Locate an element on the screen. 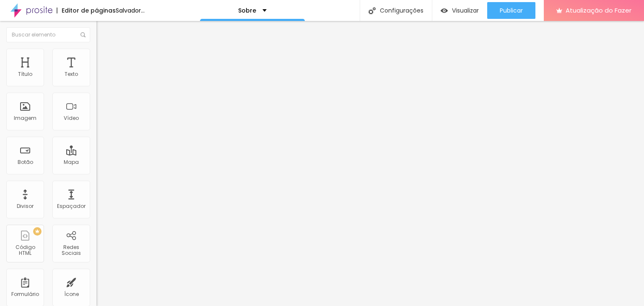  img: view-1.svg is located at coordinates (444, 11).